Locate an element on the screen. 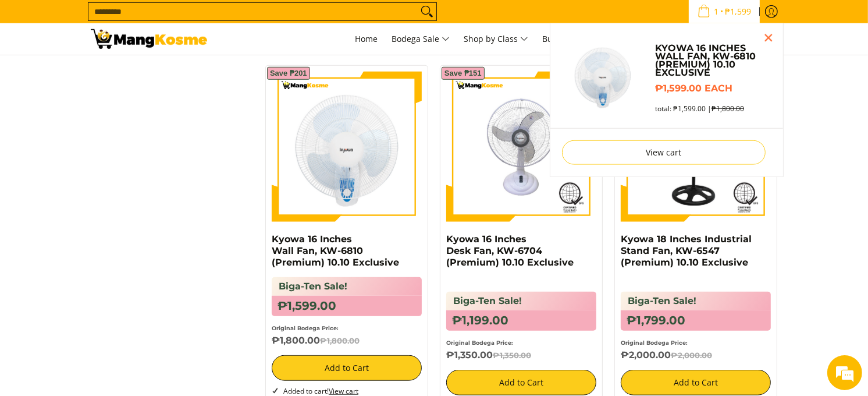 This screenshot has height=396, width=868. div: Minimize live chat window is located at coordinates (205, 20).